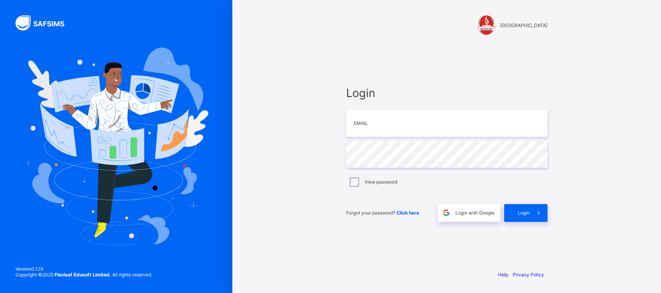 The height and width of the screenshot is (293, 661). I want to click on img: google.396cfc9801f0270233282035f929180a.svg, so click(446, 213).